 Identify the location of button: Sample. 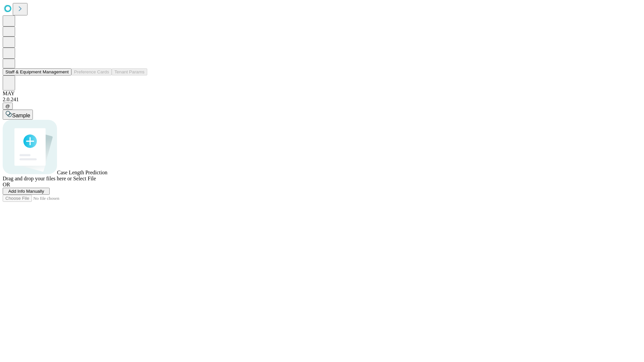
(18, 115).